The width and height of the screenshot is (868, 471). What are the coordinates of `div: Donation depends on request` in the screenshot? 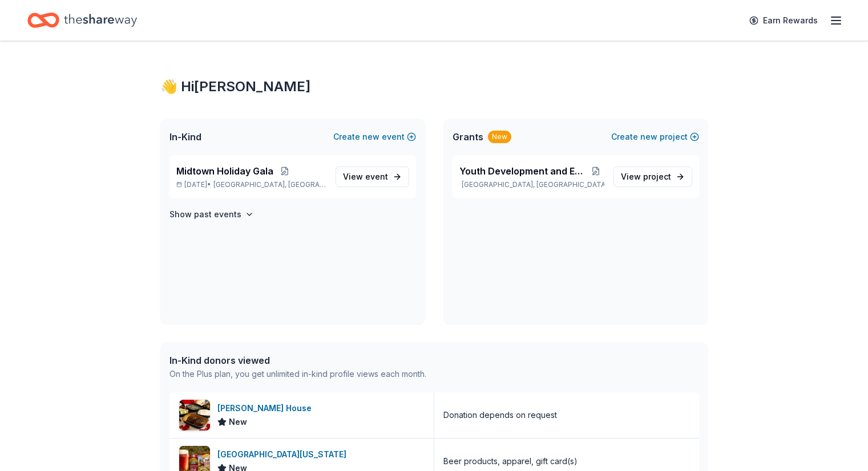 It's located at (500, 416).